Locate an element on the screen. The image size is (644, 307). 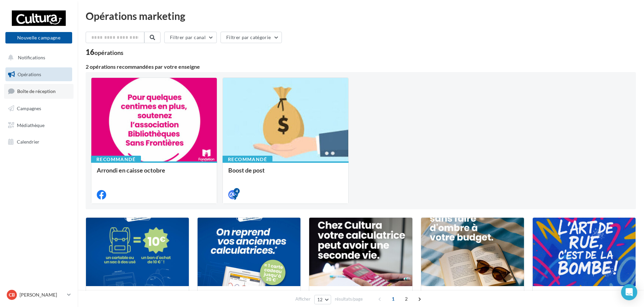
div: 16 is located at coordinates (105, 52).